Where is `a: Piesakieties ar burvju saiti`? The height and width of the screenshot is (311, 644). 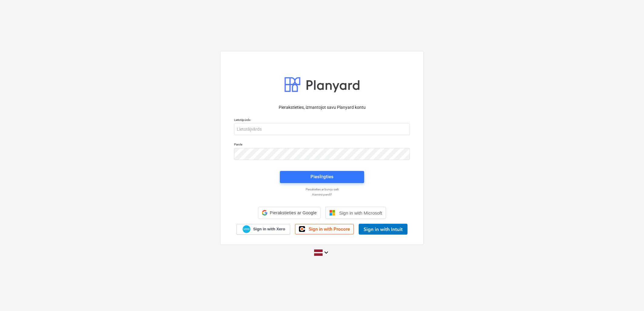
a: Piesakieties ar burvju saiti is located at coordinates (322, 189).